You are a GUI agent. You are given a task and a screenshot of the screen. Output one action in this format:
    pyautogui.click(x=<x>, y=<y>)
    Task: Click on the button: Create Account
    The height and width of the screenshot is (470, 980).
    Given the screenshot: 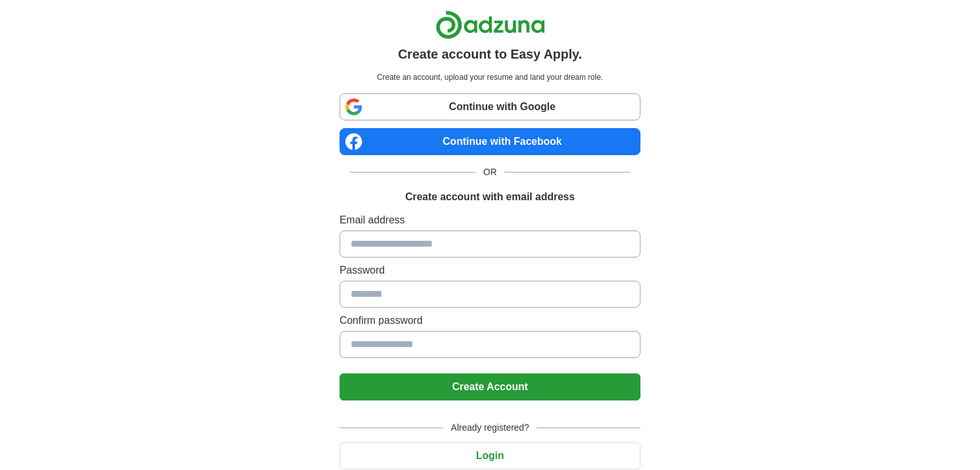 What is the action you would take?
    pyautogui.click(x=490, y=387)
    